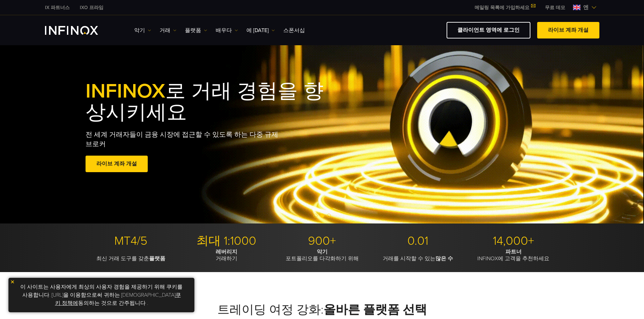 The height and width of the screenshot is (319, 644). What do you see at coordinates (586, 8) in the screenshot?
I see `font: 엔` at bounding box center [586, 8].